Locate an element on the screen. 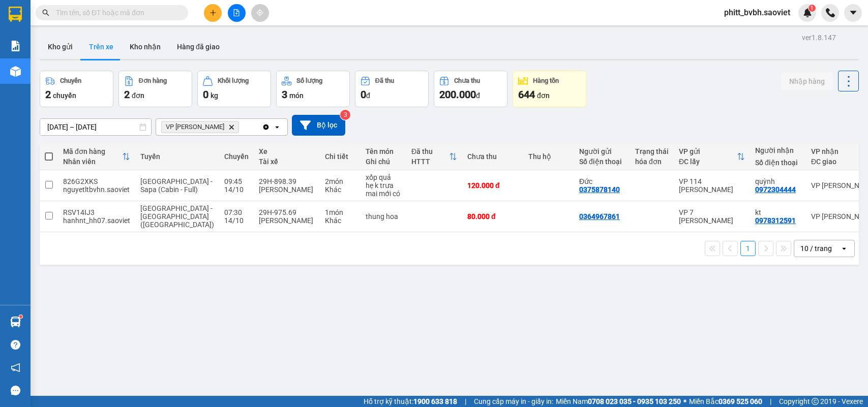 This screenshot has height=407, width=868. input: Selected VP Bảo Hà. is located at coordinates (241, 127).